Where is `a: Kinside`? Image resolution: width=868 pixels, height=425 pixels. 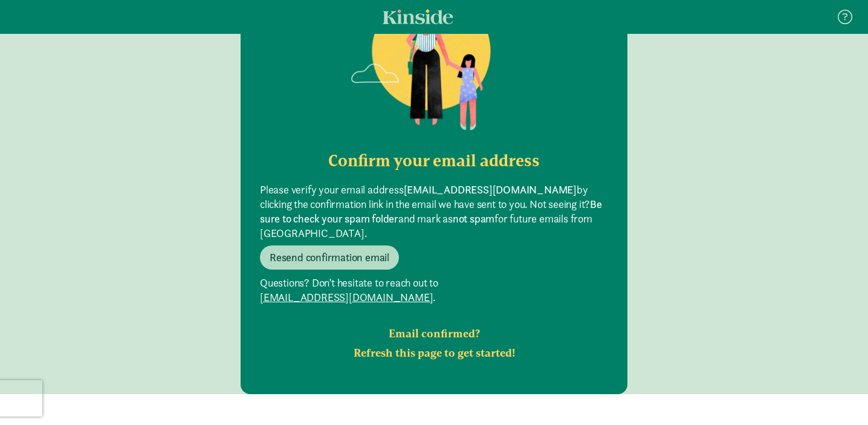
a: Kinside is located at coordinates (417, 16).